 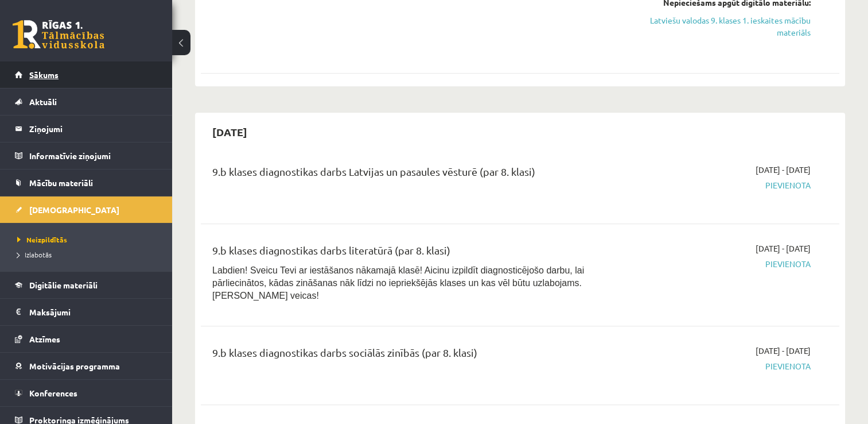 What do you see at coordinates (42, 239) in the screenshot?
I see `span: Neizpildītās` at bounding box center [42, 239].